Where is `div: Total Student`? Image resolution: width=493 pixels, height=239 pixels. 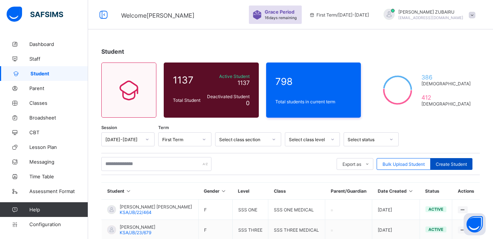 div: Total Student is located at coordinates (188, 100).